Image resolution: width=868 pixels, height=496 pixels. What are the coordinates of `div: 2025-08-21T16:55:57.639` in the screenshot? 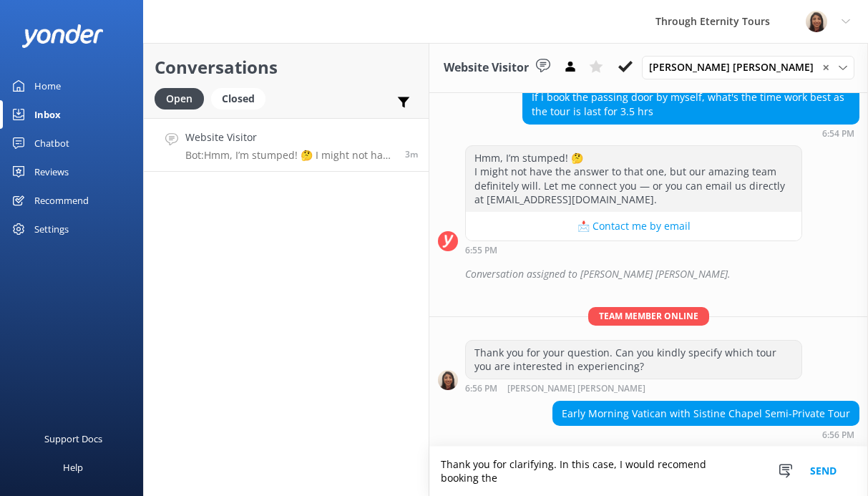 It's located at (648, 274).